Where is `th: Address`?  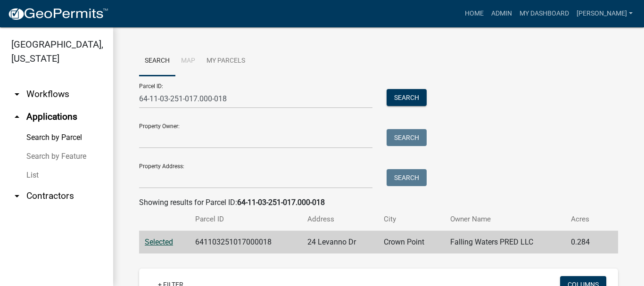
th: Address is located at coordinates (340, 219).